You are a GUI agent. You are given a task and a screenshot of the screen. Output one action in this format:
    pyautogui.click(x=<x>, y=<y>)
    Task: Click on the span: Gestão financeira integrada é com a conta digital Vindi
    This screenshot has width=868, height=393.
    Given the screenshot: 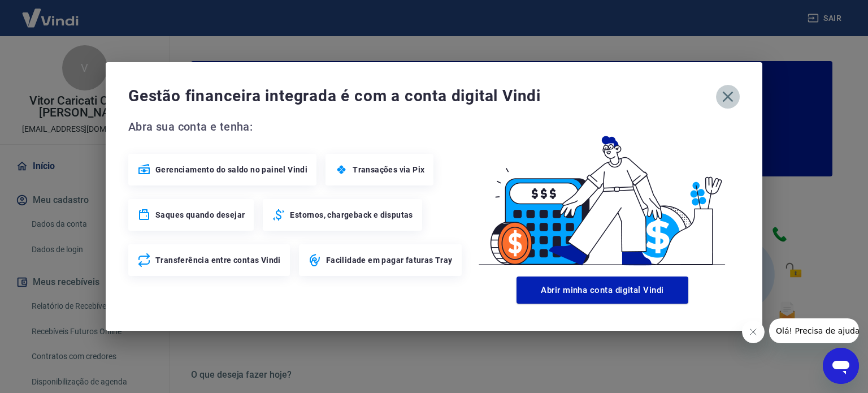 What is the action you would take?
    pyautogui.click(x=422, y=96)
    